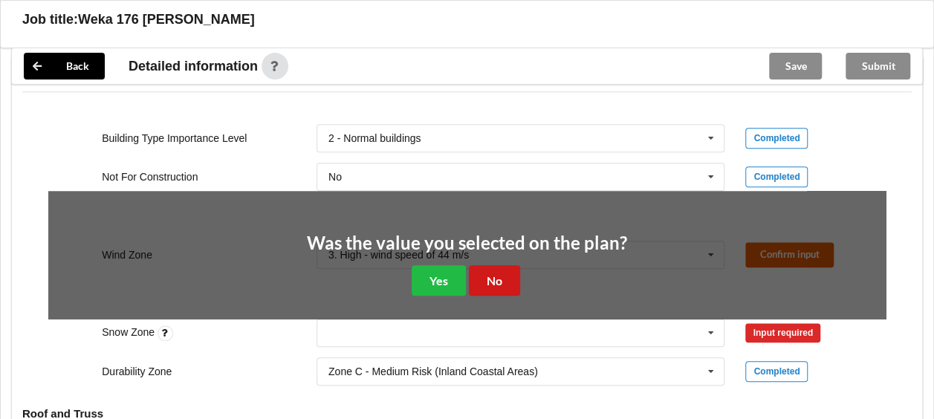 This screenshot has width=934, height=419. Describe the element at coordinates (782, 333) in the screenshot. I see `div: Input required` at that location.